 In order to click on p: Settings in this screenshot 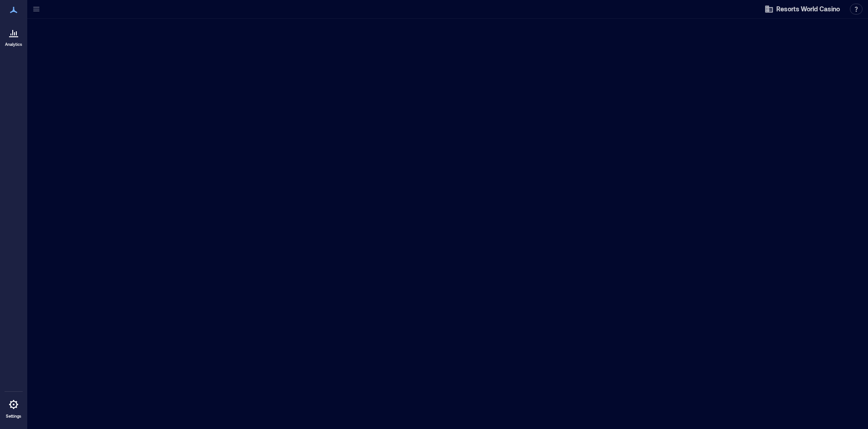, I will do `click(14, 416)`.